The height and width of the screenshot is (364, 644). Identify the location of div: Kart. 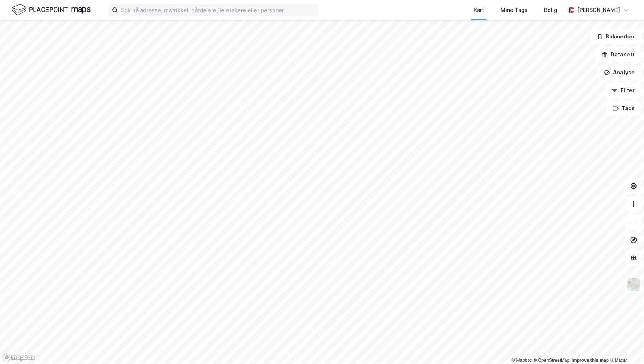
(479, 10).